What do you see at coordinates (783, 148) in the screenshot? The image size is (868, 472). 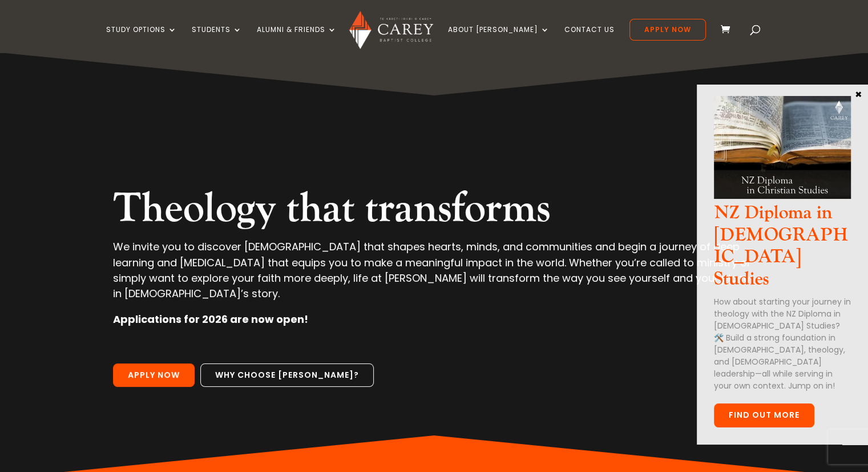 I see `img: NZ Dip` at bounding box center [783, 148].